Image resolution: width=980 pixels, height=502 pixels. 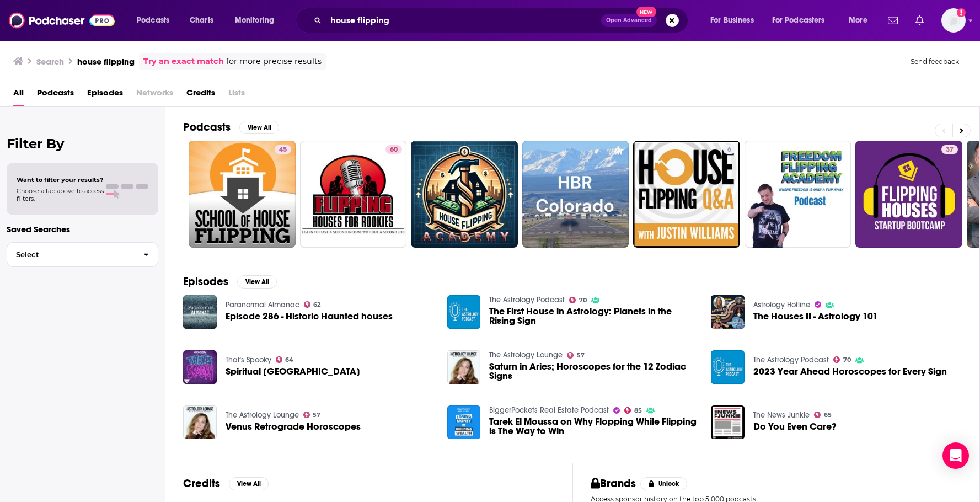 What do you see at coordinates (727, 311) in the screenshot?
I see `img: The Houses II - Astrology 101` at bounding box center [727, 311].